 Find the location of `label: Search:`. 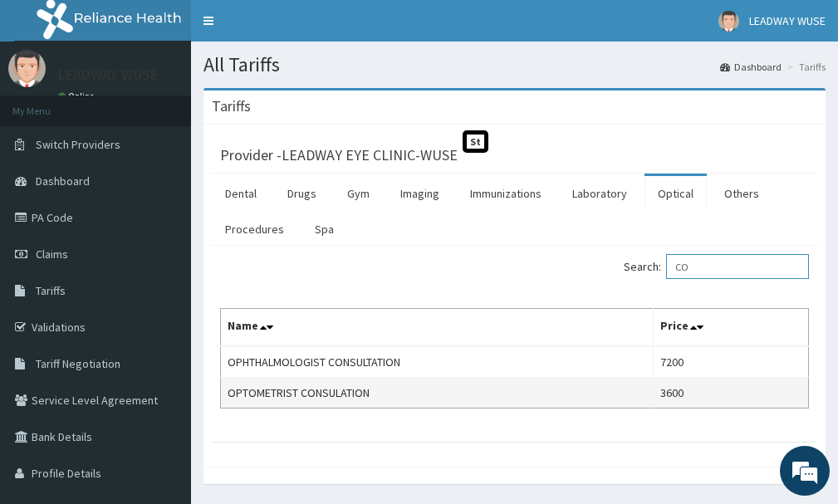

label: Search: is located at coordinates (717, 267).